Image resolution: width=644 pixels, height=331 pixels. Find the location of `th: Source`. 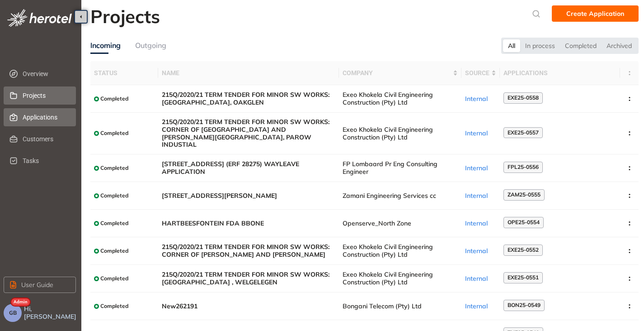

th: Source is located at coordinates (481, 73).